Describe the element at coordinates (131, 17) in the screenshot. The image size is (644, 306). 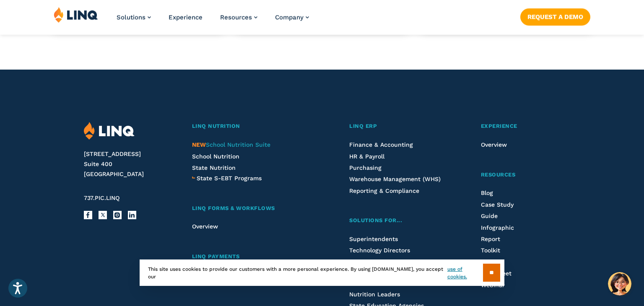
I see `span: Solutions` at that location.